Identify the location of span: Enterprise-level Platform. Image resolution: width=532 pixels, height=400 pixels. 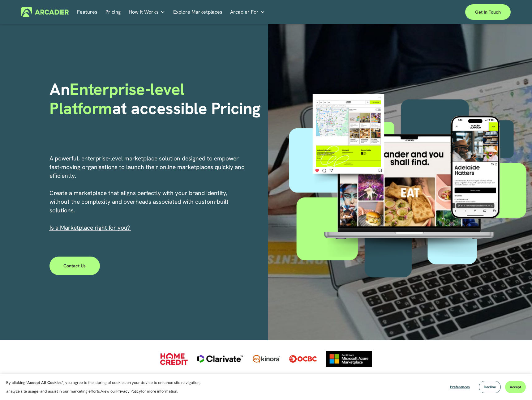
(119, 98).